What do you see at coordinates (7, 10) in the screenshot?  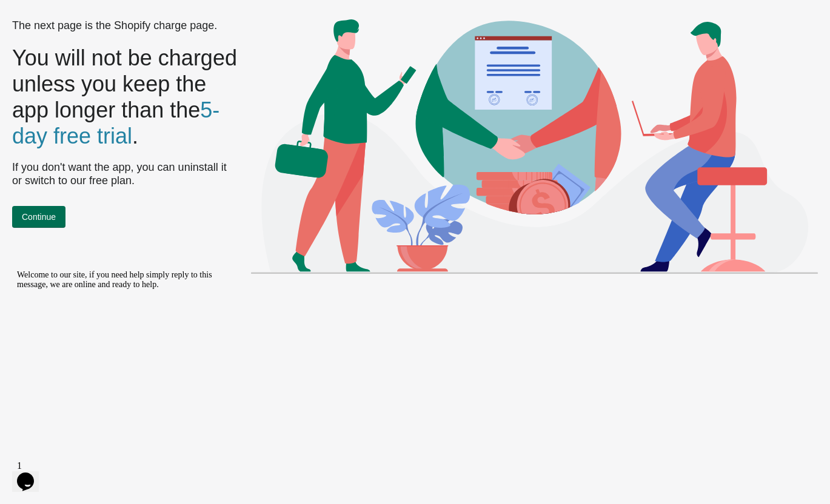 I see `span: 1` at bounding box center [7, 10].